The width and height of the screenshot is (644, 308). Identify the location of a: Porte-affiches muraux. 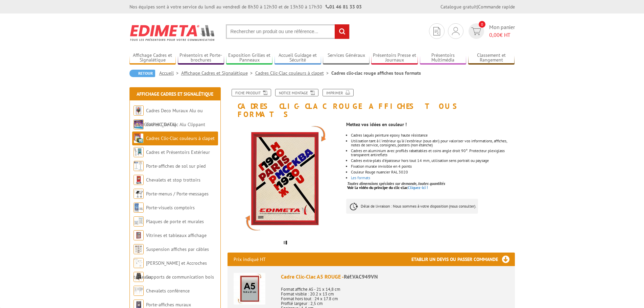
(168, 304).